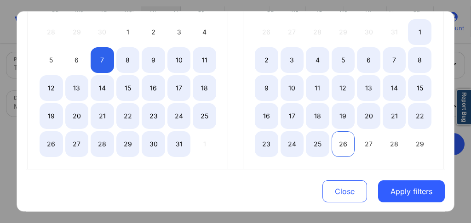 Image resolution: width=471 pixels, height=223 pixels. Describe the element at coordinates (292, 88) in the screenshot. I see `div: Mon Nov 10 2025` at that location.